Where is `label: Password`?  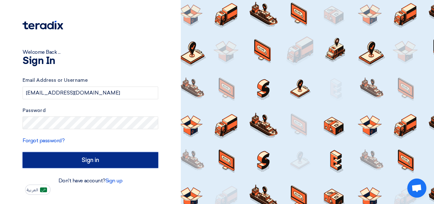 label: Password is located at coordinates (90, 110).